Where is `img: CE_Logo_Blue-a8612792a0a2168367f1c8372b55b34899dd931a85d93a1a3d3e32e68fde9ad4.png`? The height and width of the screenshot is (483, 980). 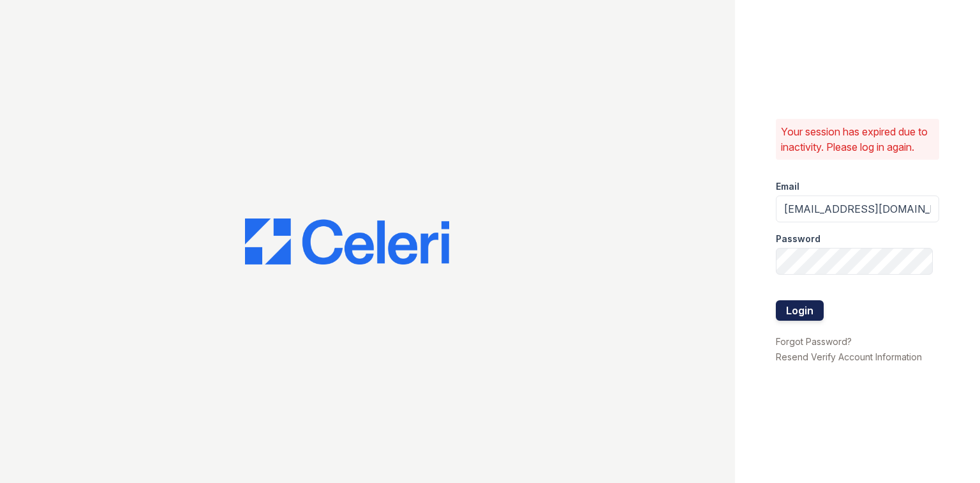 img: CE_Logo_Blue-a8612792a0a2168367f1c8372b55b34899dd931a85d93a1a3d3e32e68fde9ad4.png is located at coordinates (347, 241).